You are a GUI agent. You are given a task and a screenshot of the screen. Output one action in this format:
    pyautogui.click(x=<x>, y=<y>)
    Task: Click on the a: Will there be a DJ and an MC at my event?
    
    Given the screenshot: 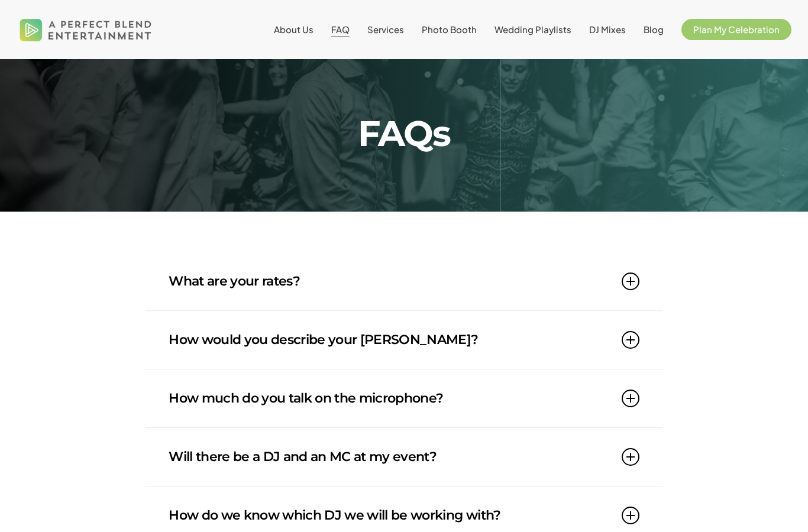 What is the action you would take?
    pyautogui.click(x=404, y=457)
    